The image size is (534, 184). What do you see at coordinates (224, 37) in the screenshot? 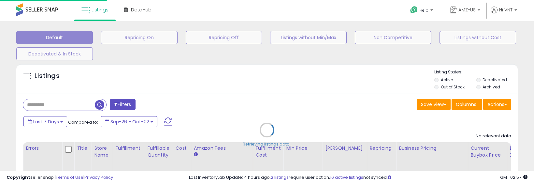
I see `button: Repricing Off` at bounding box center [224, 37].